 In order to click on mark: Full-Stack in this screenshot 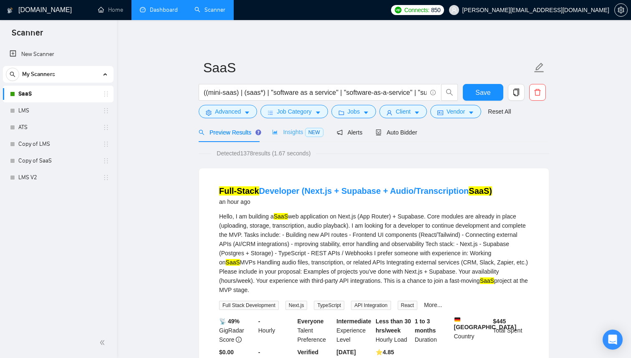, I will do `click(239, 191)`.